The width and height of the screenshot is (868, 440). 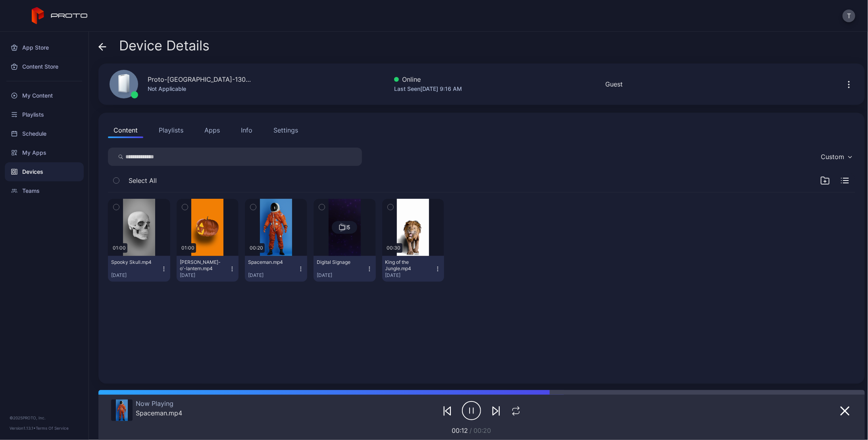 I want to click on a: Schedule, so click(x=44, y=134).